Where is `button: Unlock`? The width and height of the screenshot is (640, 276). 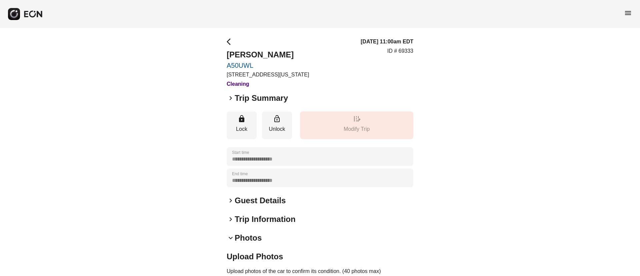 button: Unlock is located at coordinates (277, 125).